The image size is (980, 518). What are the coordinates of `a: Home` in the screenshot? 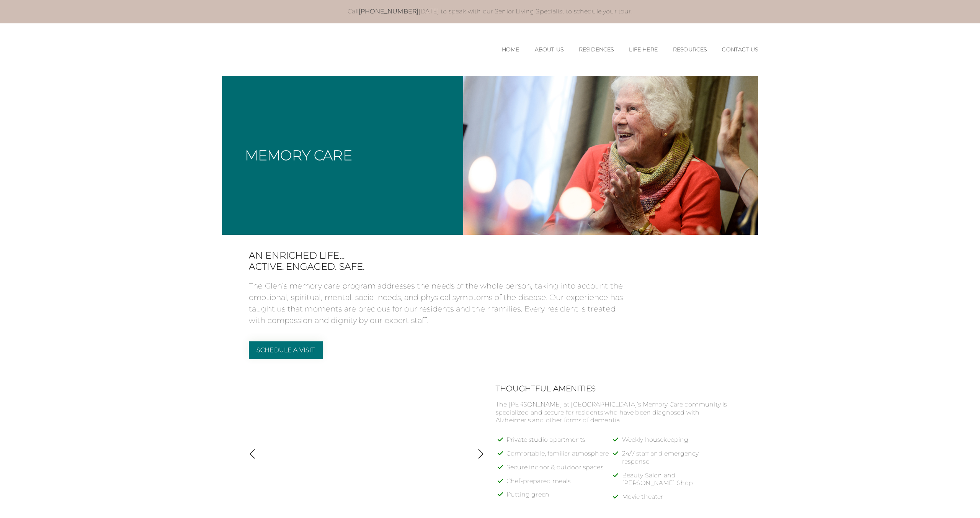 It's located at (511, 49).